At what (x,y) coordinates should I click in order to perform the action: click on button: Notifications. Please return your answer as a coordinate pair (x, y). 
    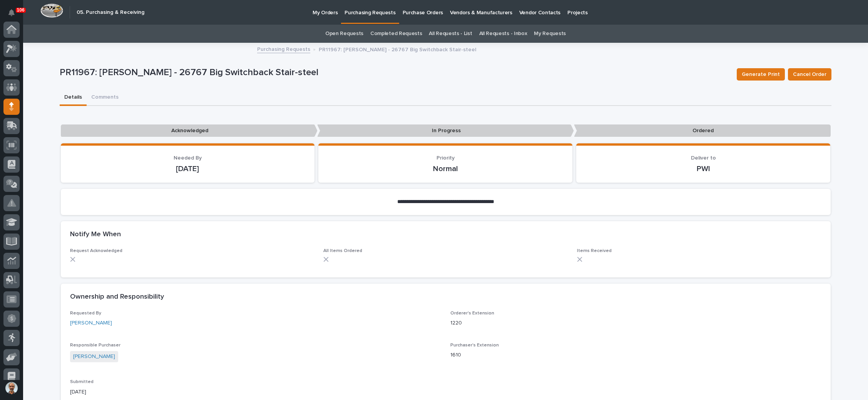
    Looking at the image, I should click on (12, 13).